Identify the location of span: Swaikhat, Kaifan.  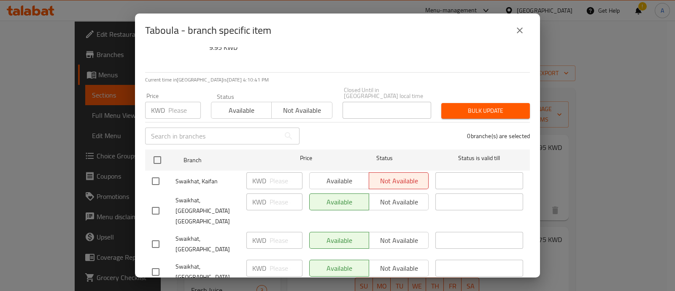
(207, 181).